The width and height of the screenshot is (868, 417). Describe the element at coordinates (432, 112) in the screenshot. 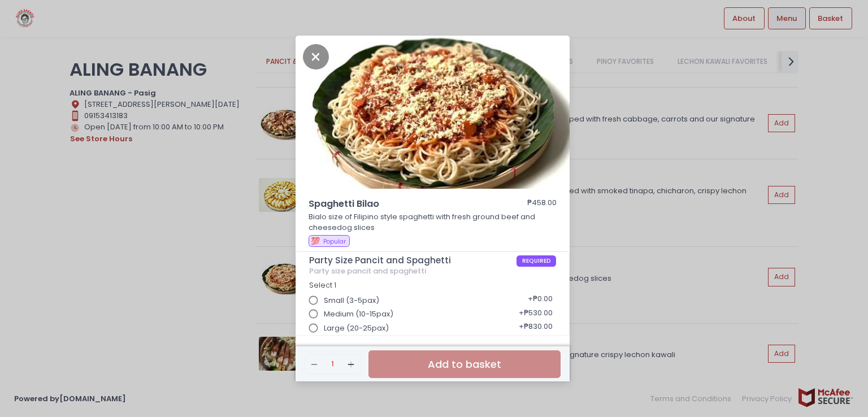

I see `img: Spaghetti Bilao` at that location.